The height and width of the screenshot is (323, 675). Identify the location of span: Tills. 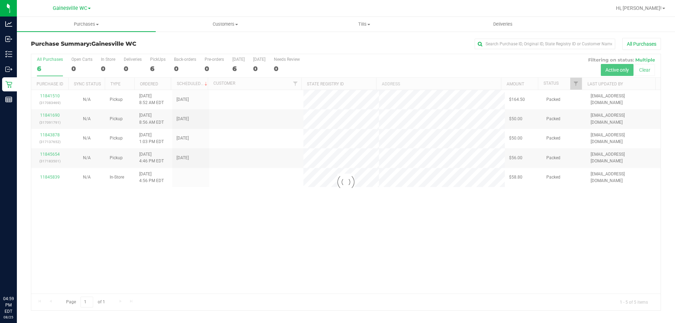
(364, 24).